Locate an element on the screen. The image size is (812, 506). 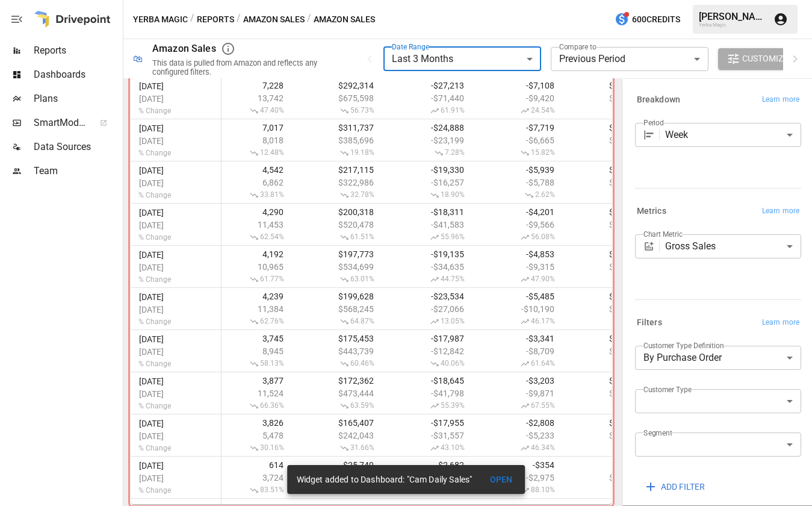
div: Widget added to Dashboard: "Cam Daily Sales" is located at coordinates (384, 479).